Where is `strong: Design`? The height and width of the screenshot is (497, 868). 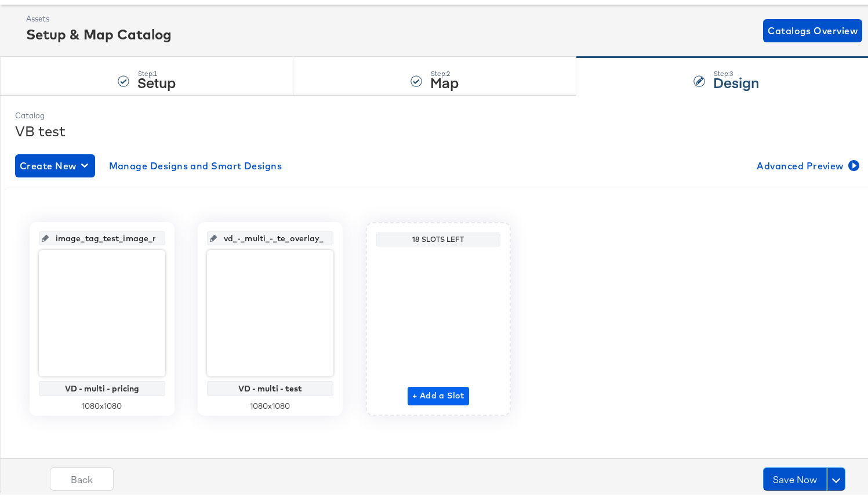 strong: Design is located at coordinates (737, 80).